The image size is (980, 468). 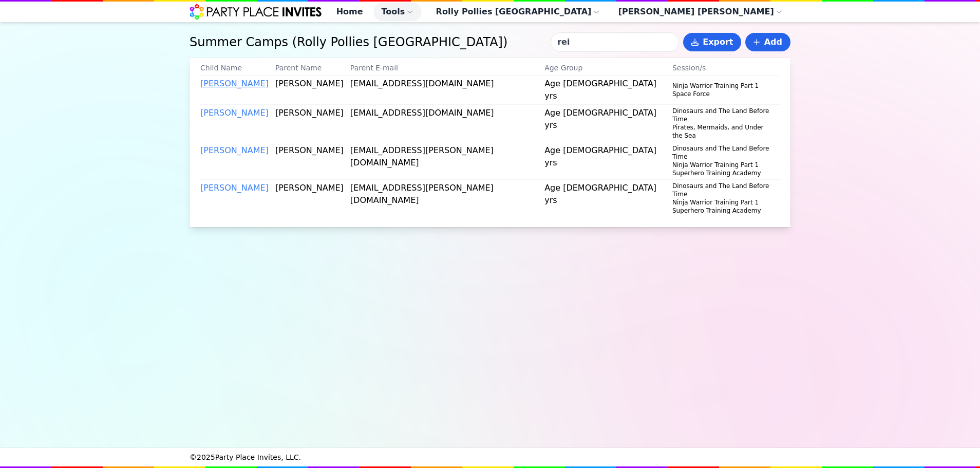 What do you see at coordinates (255, 12) in the screenshot?
I see `img: Party Place Invites` at bounding box center [255, 12].